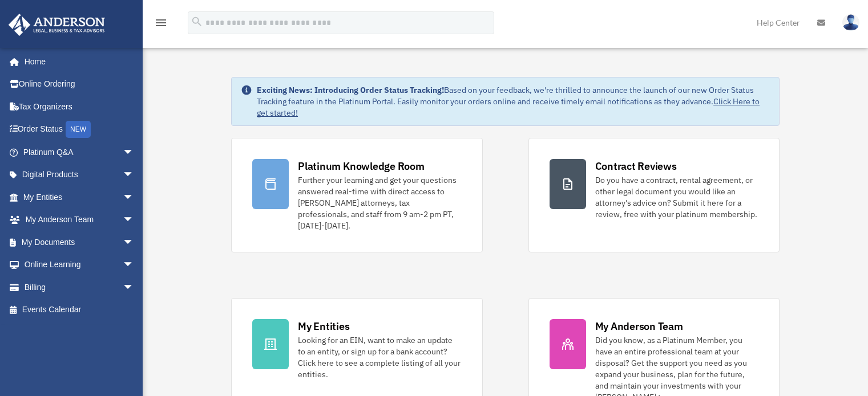 The height and width of the screenshot is (396, 868). Describe the element at coordinates (79, 265) in the screenshot. I see `a: Online Learningarrow_drop_down` at that location.